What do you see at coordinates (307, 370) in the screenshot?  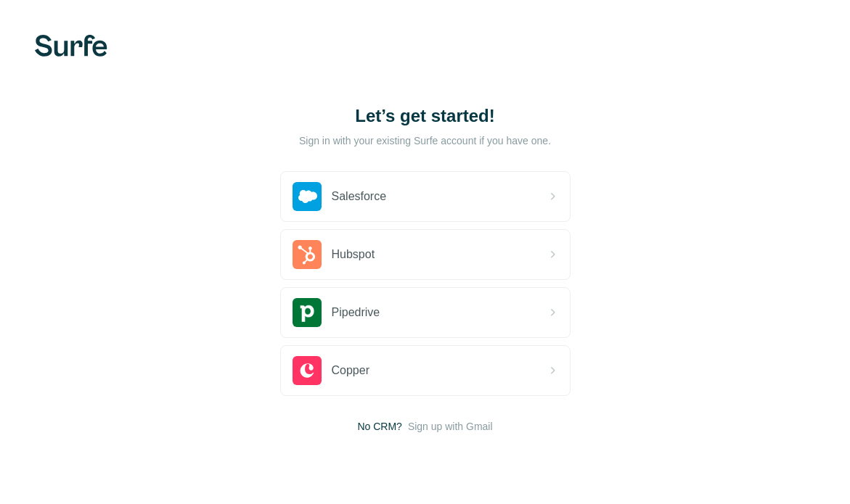 I see `img: copper's logo` at bounding box center [307, 370].